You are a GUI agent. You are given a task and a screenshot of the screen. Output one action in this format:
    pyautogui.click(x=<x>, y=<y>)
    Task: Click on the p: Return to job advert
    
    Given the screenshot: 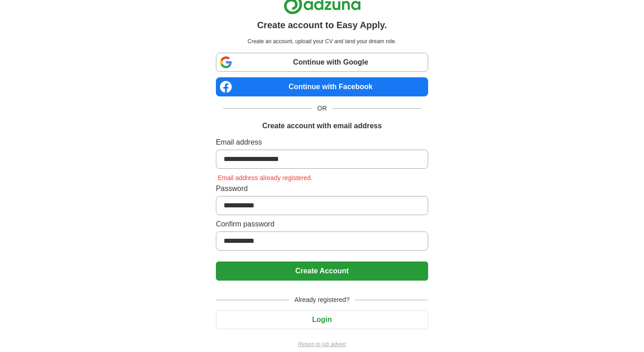 What is the action you would take?
    pyautogui.click(x=322, y=344)
    